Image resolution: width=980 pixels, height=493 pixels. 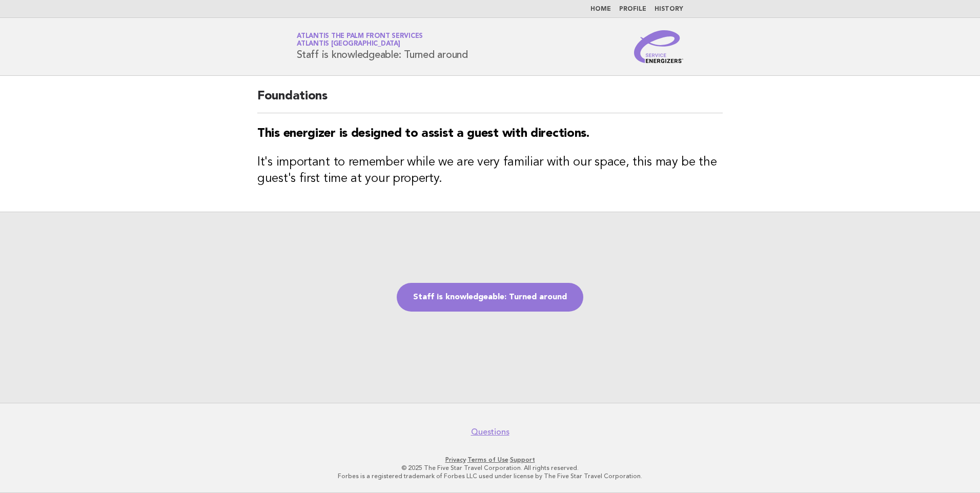 What do you see at coordinates (490, 432) in the screenshot?
I see `a: Questions` at bounding box center [490, 432].